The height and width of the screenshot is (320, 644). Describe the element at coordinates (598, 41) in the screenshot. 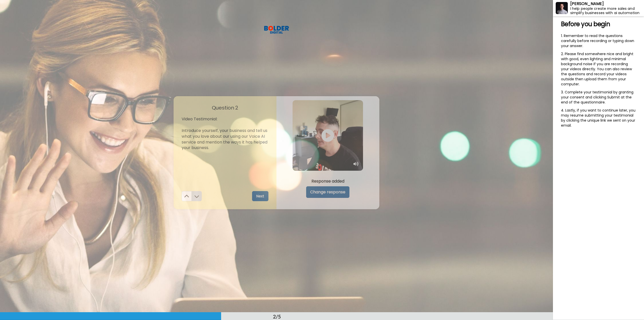

I see `span: Remember to read the questions carefully before recording or typing down your answer.` at that location.